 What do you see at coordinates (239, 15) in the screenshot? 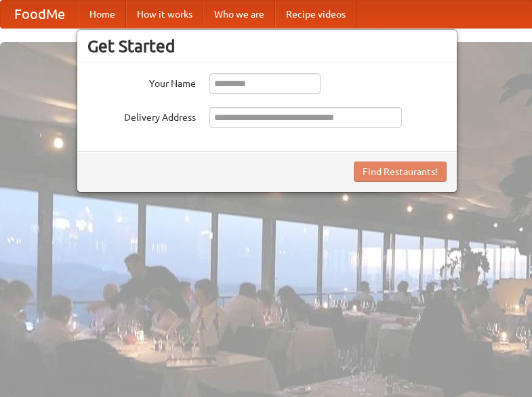
I see `a: Who we are` at bounding box center [239, 15].